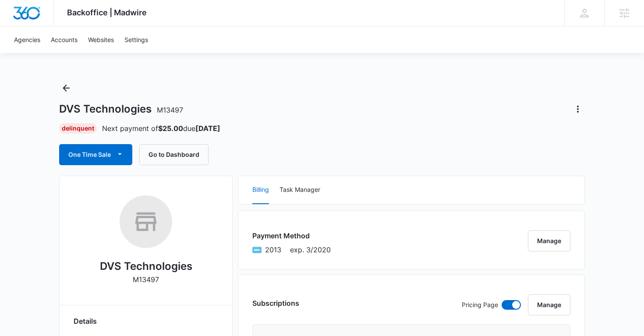 The width and height of the screenshot is (644, 336). What do you see at coordinates (96, 155) in the screenshot?
I see `button: One Time Sale` at bounding box center [96, 155].